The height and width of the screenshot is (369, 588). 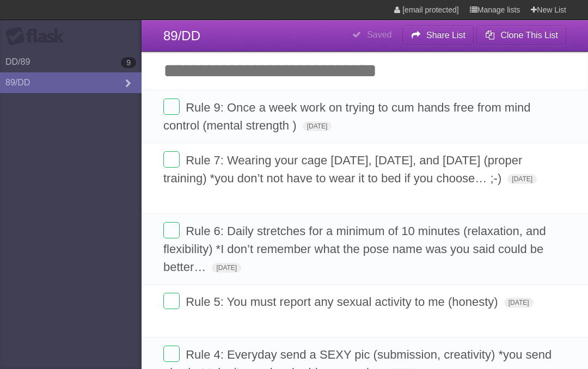 What do you see at coordinates (438, 36) in the screenshot?
I see `button: Share List` at bounding box center [438, 36].